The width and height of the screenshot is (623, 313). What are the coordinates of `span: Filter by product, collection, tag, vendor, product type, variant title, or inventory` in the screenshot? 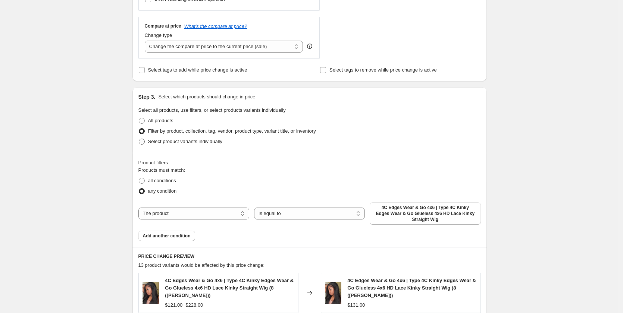 It's located at (232, 131).